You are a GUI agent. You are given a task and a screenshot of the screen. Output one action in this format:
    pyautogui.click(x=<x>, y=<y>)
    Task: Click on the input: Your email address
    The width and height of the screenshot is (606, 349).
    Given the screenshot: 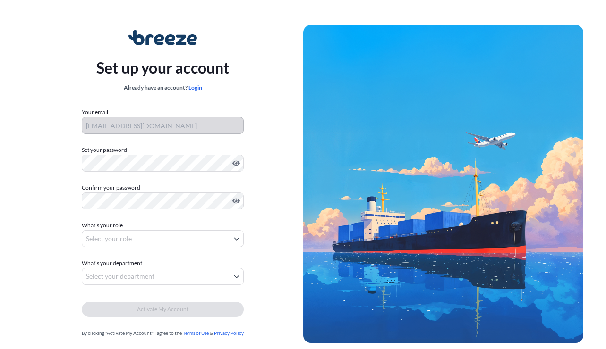 What is the action you would take?
    pyautogui.click(x=162, y=126)
    